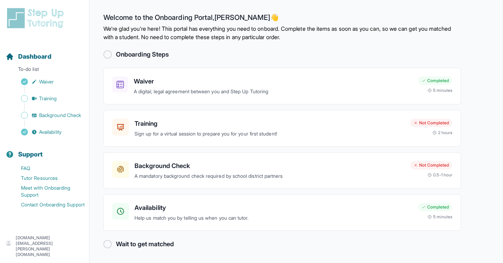 Image resolution: width=503 pixels, height=263 pixels. Describe the element at coordinates (269, 166) in the screenshot. I see `h3: Background Check` at that location.